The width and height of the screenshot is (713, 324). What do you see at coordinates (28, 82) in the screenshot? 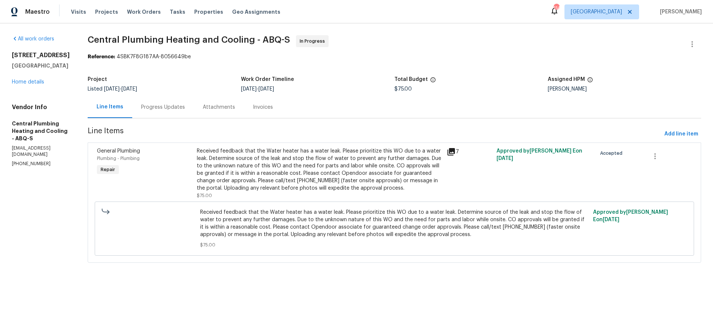
I see `a: Home details` at bounding box center [28, 82].